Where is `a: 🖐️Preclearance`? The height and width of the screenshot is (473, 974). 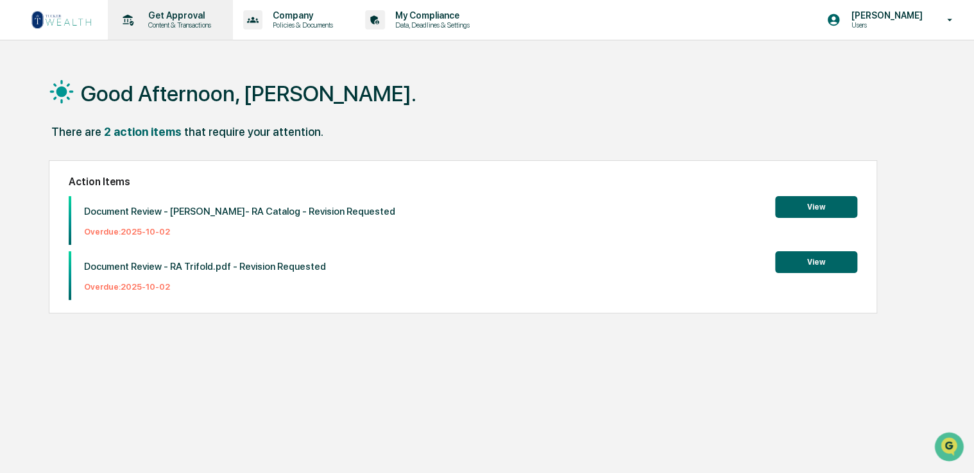 a: 🖐️Preclearance is located at coordinates (47, 168).